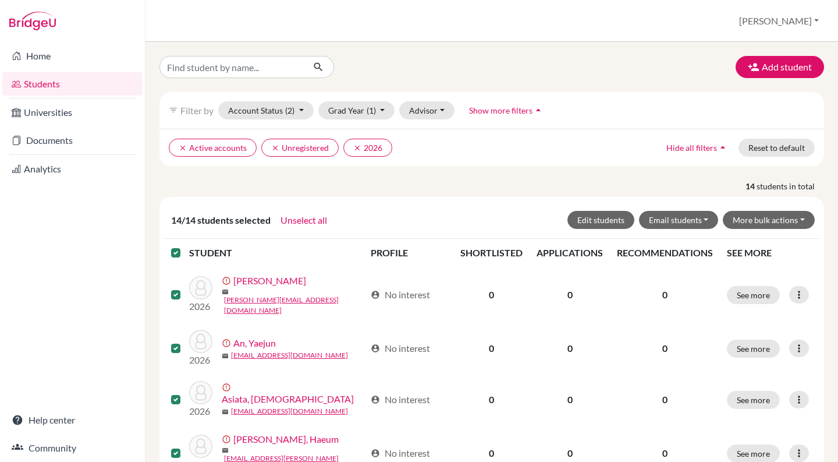  What do you see at coordinates (777, 147) in the screenshot?
I see `button: Reset to default` at bounding box center [777, 147].